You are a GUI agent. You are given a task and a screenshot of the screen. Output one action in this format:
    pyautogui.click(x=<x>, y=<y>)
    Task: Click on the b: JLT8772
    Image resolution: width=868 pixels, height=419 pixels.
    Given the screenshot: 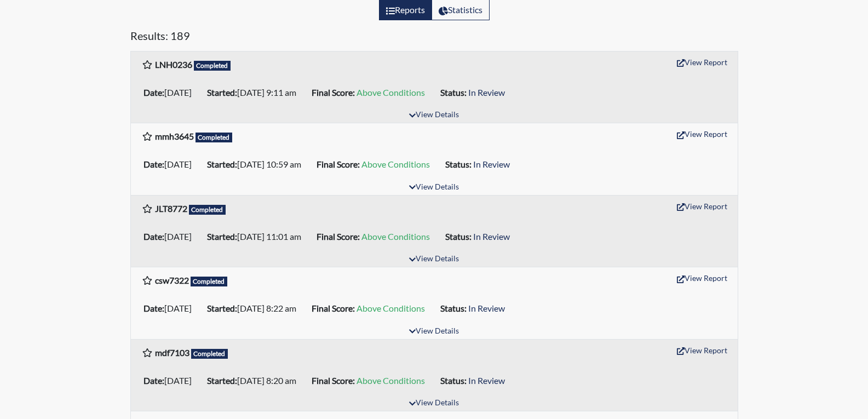 What is the action you would take?
    pyautogui.click(x=171, y=208)
    